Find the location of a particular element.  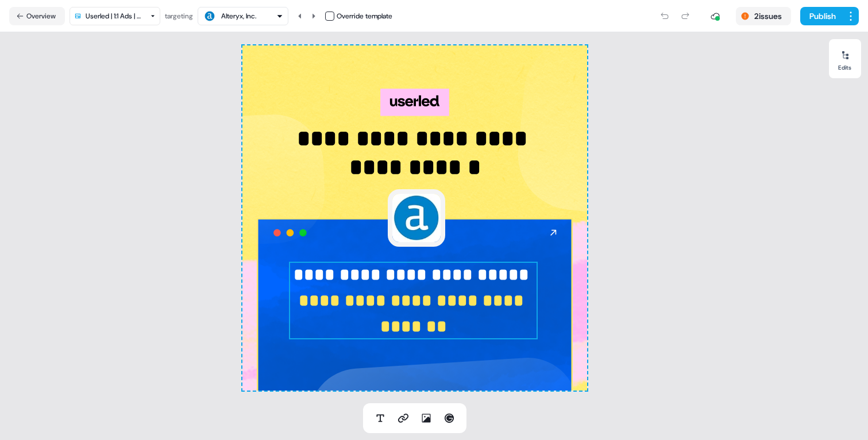

button: Publish is located at coordinates (821, 16).